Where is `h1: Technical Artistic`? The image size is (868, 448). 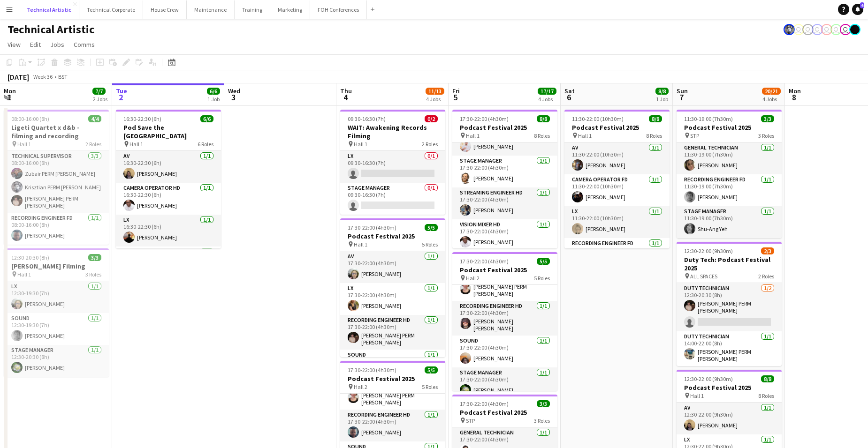
h1: Technical Artistic is located at coordinates (50, 29).